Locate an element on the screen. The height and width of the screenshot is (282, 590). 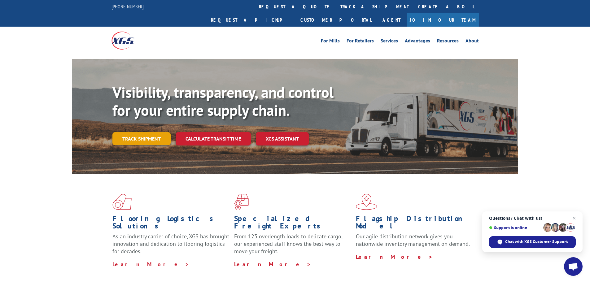
img: xgs-icon-total-supply-chain-intelligence-red is located at coordinates (122, 202).